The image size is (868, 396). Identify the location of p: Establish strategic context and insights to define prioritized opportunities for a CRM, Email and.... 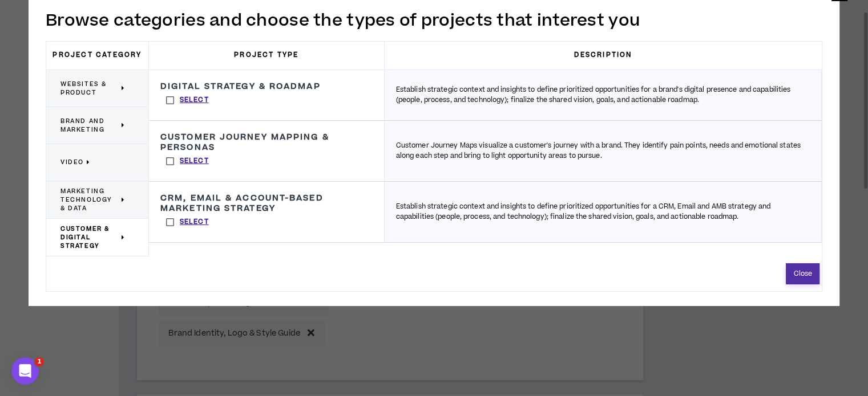
(603, 212).